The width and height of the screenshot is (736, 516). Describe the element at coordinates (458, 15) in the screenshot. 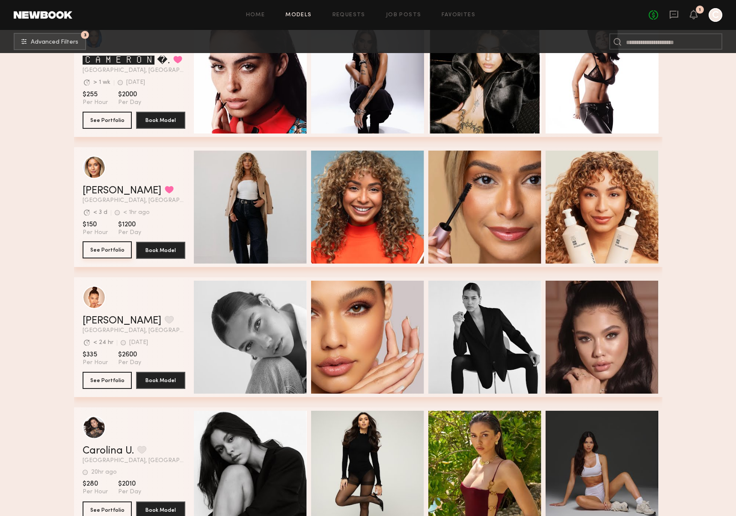

I see `a: Favorites` at that location.